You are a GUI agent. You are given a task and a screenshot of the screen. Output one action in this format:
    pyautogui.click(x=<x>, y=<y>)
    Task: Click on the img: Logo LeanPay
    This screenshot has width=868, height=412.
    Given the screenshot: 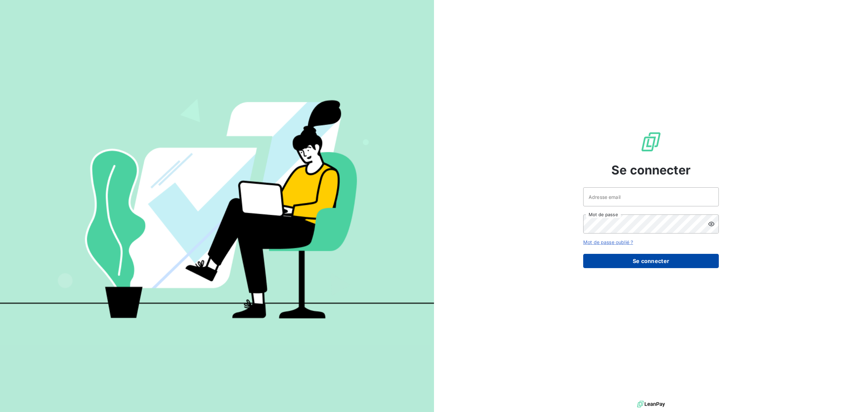 What is the action you would take?
    pyautogui.click(x=651, y=142)
    